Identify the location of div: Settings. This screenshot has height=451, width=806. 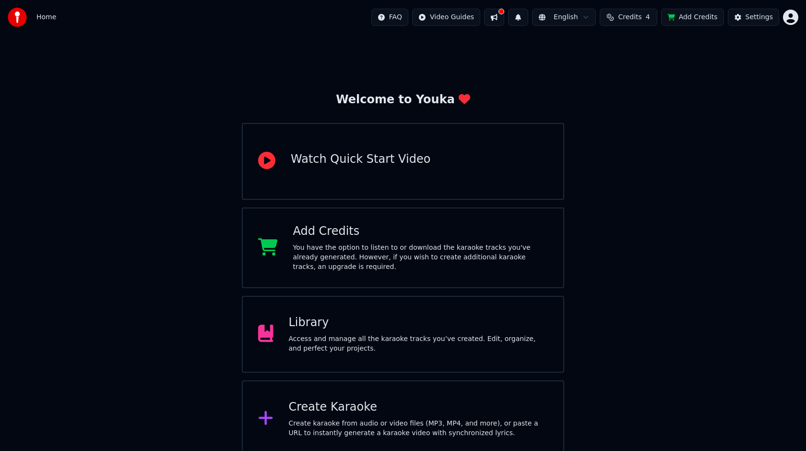
(759, 17).